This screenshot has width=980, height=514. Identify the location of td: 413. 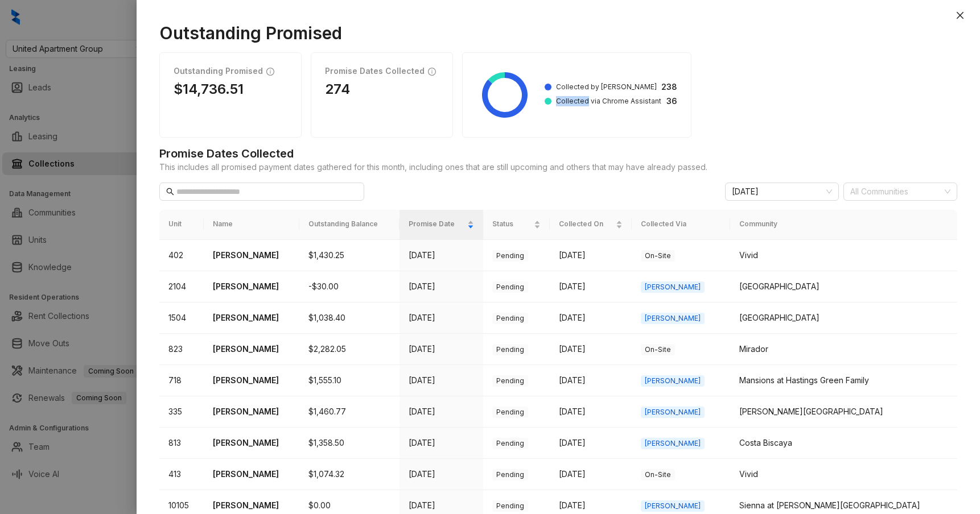
(182, 474).